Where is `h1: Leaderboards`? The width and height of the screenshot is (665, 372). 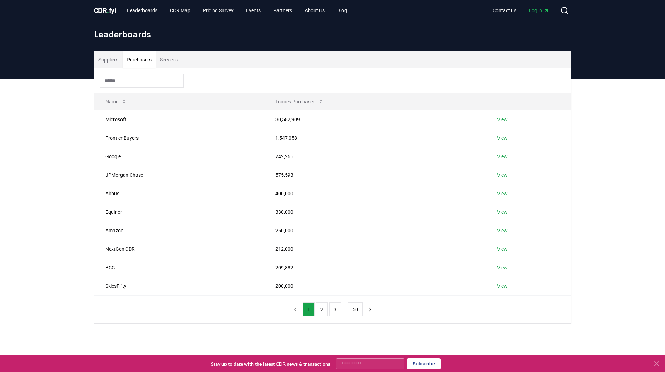
h1: Leaderboards is located at coordinates (333, 34).